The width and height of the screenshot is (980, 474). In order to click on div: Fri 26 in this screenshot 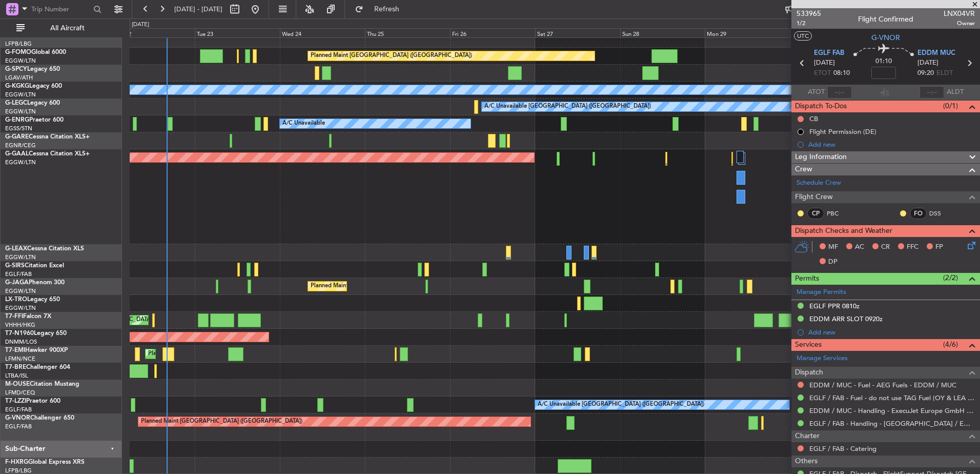, I will do `click(493, 33)`.